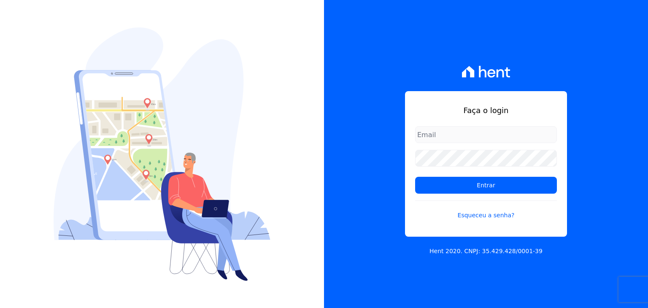 The height and width of the screenshot is (308, 648). I want to click on img: Login, so click(162, 154).